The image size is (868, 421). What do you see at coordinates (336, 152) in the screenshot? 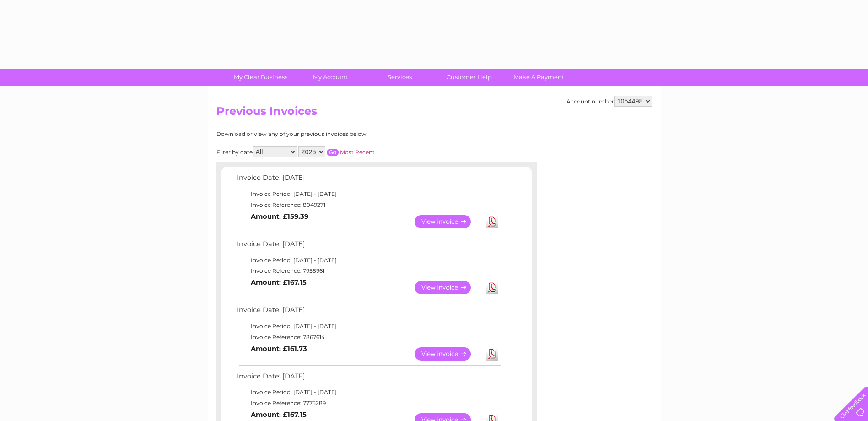
I see `div: Filter by date` at bounding box center [336, 152].